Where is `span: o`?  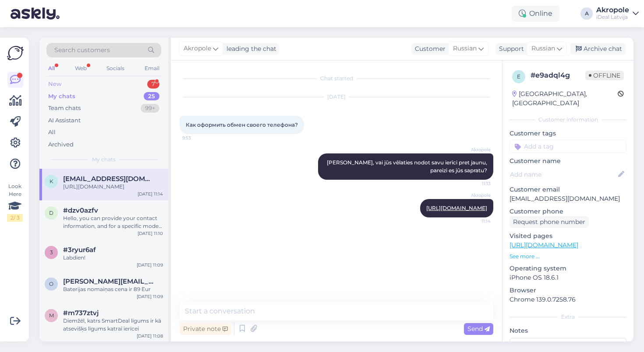 span: o is located at coordinates (51, 284).